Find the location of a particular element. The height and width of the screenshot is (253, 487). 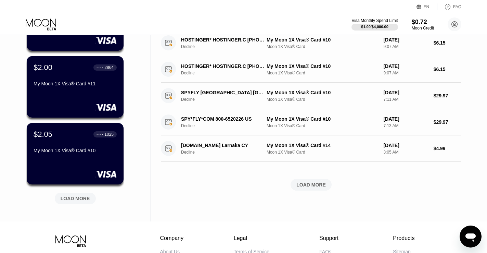

div: 7:13 AM is located at coordinates (406, 126).